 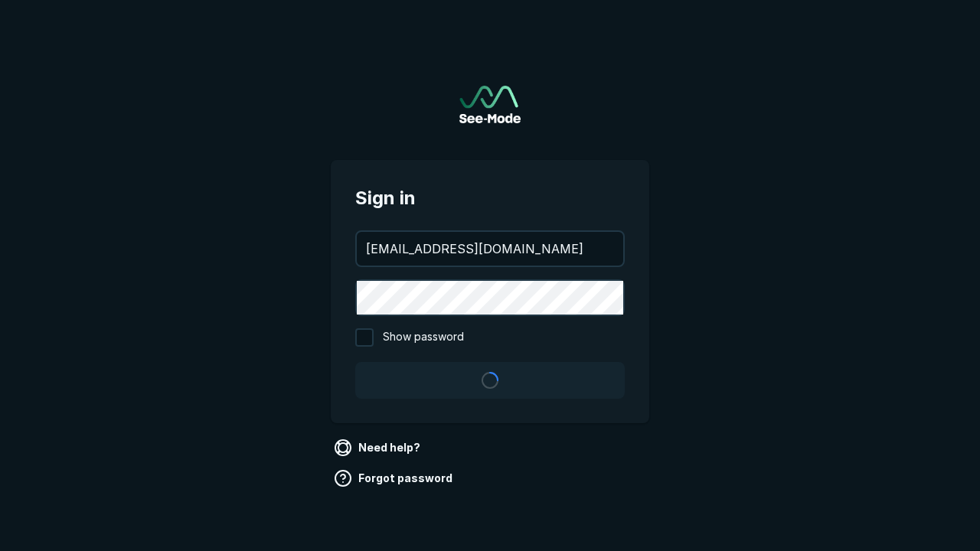 What do you see at coordinates (490, 198) in the screenshot?
I see `span: Sign in` at bounding box center [490, 198].